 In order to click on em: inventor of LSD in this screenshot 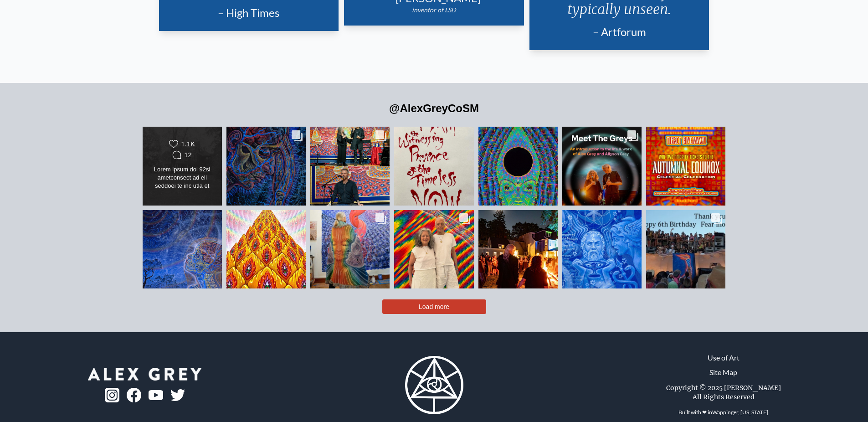, I will do `click(434, 10)`.